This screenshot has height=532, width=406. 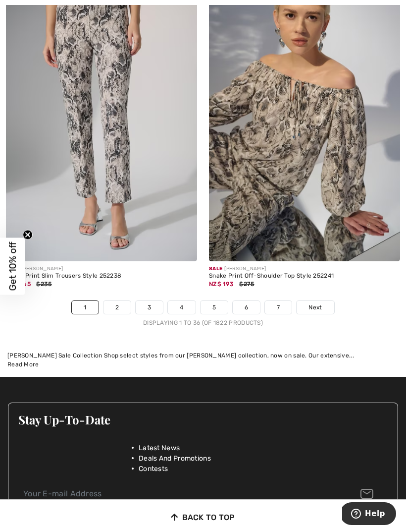 What do you see at coordinates (315, 307) in the screenshot?
I see `span: Next` at bounding box center [315, 307].